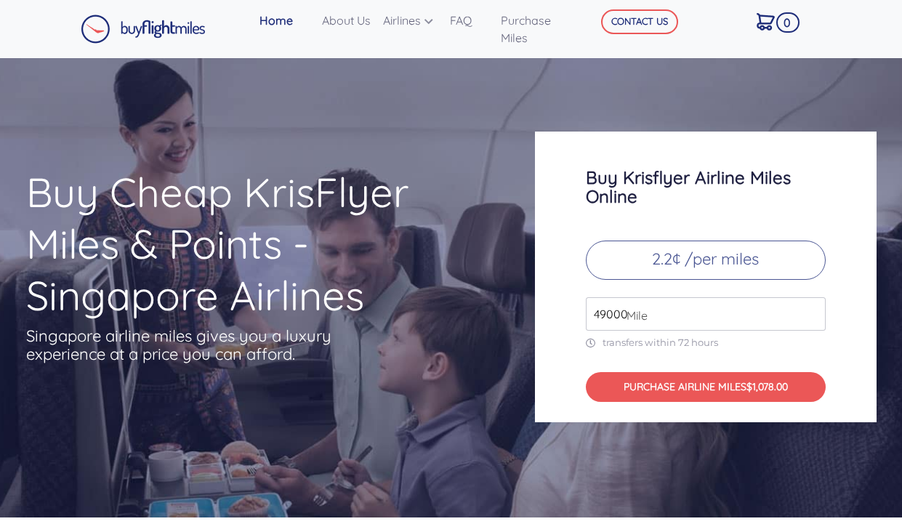  I want to click on button: PURCHASE AIRLINE MILES$1,078.00, so click(706, 387).